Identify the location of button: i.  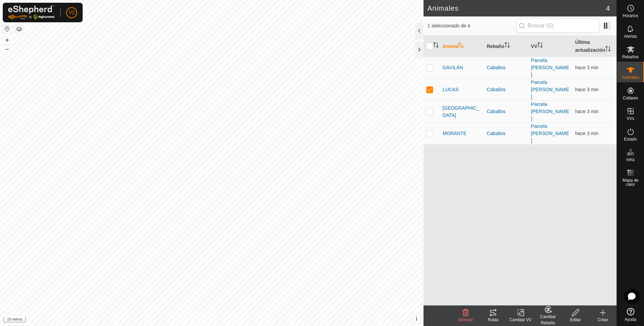
(416, 319).